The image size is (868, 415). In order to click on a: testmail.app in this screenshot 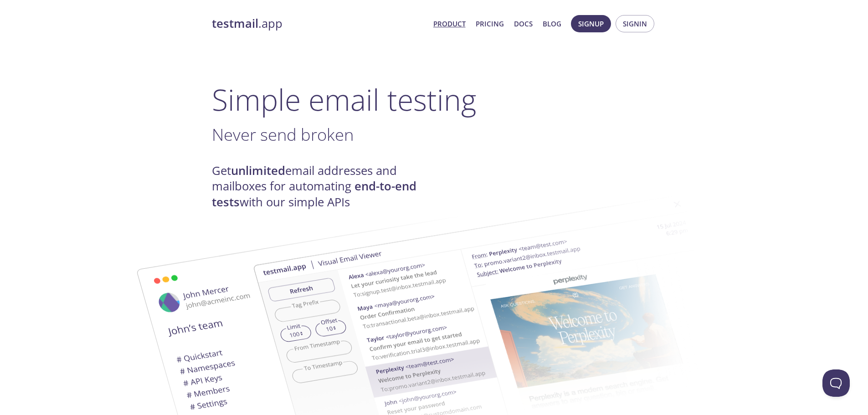, I will do `click(319, 24)`.